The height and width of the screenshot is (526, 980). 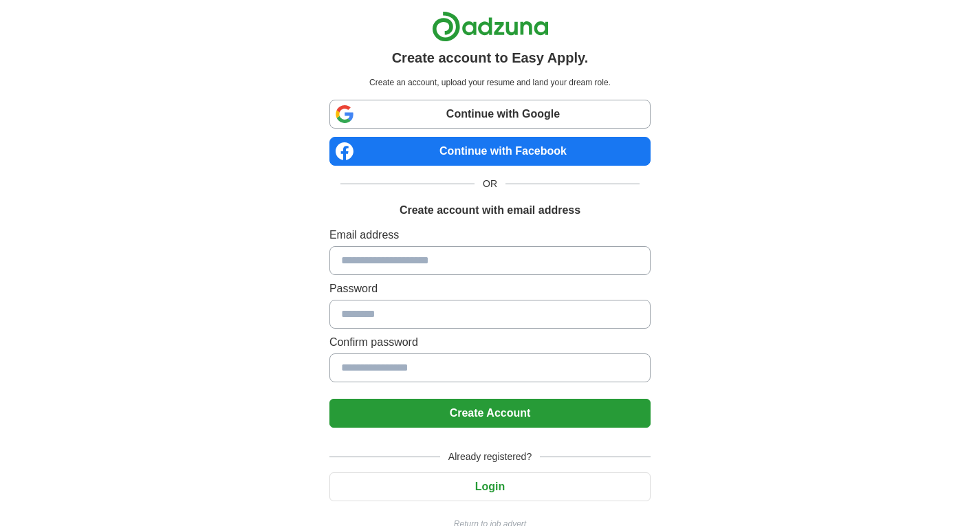 I want to click on img: Adzuna logo, so click(x=490, y=26).